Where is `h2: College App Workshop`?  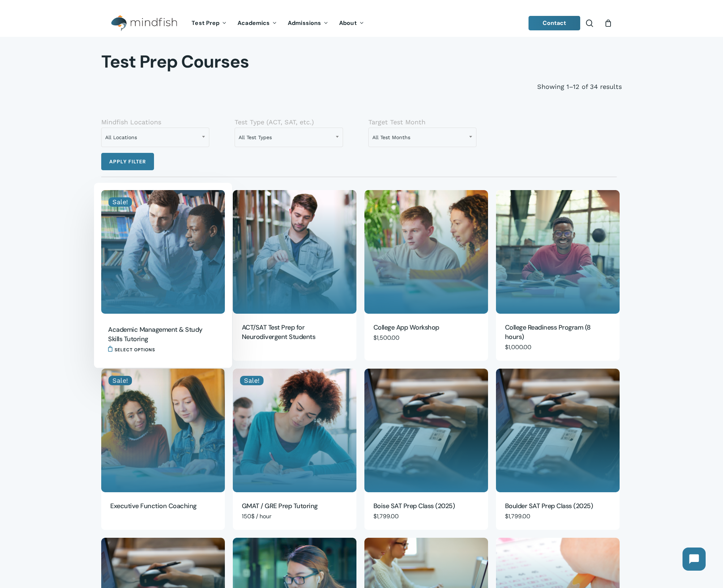 h2: College App Workshop is located at coordinates (426, 328).